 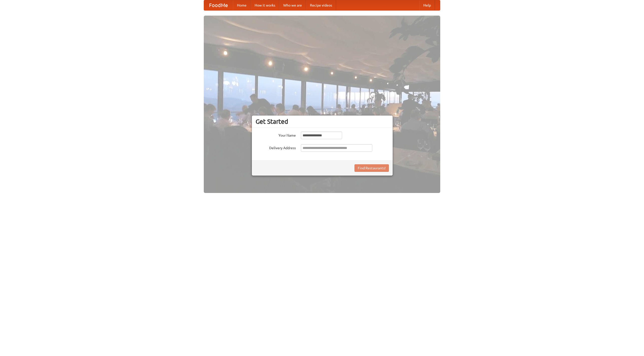 What do you see at coordinates (218, 5) in the screenshot?
I see `a: FoodMe` at bounding box center [218, 5].